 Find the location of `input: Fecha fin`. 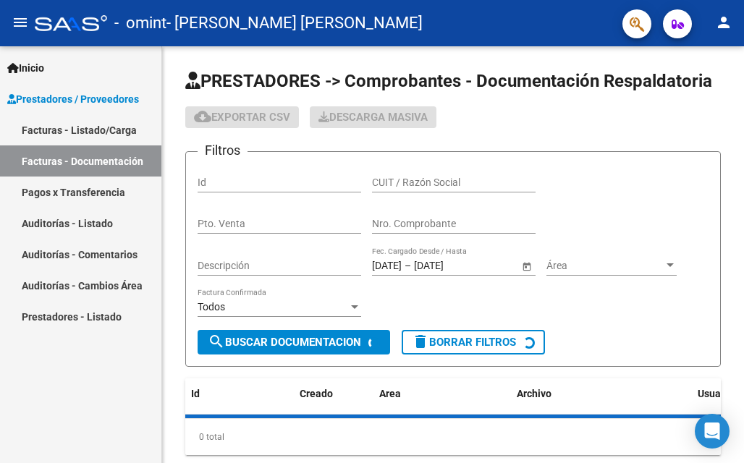

input: Fecha fin is located at coordinates (450, 266).